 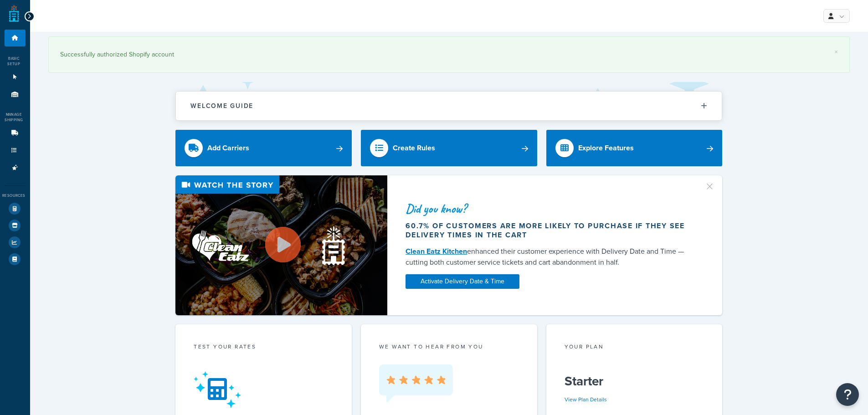 What do you see at coordinates (15, 259) in the screenshot?
I see `li: Help Docs` at bounding box center [15, 259].